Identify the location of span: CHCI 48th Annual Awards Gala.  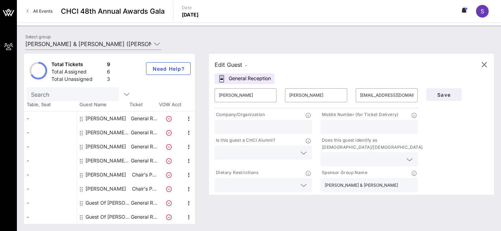
(113, 11).